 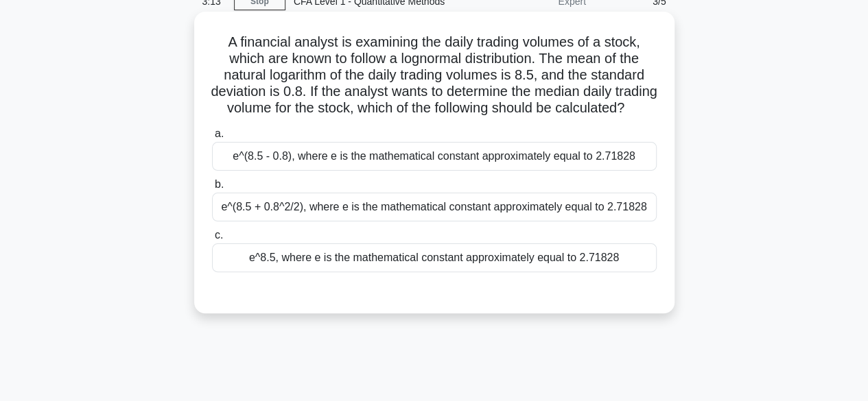 What do you see at coordinates (435, 258) in the screenshot?
I see `div: e^8.5, where e is the mathematical constant approximately equal to 2.71828` at bounding box center [435, 258].